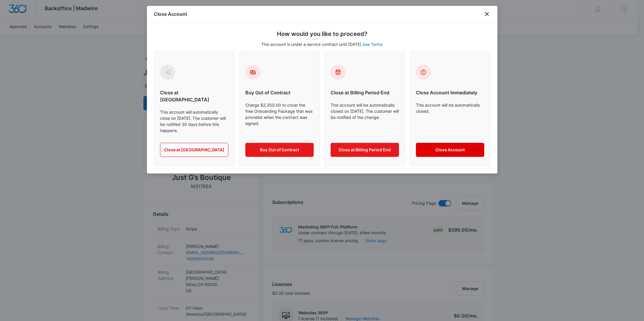  I want to click on h1: Close Account, so click(171, 14).